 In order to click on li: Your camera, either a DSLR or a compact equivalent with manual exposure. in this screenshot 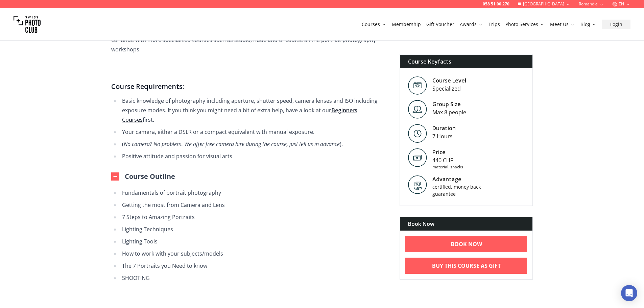, I will do `click(254, 132)`.